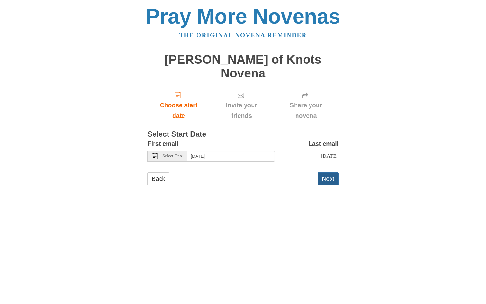 This screenshot has width=486, height=304. Describe the element at coordinates (173, 156) in the screenshot. I see `span: Select Date` at that location.